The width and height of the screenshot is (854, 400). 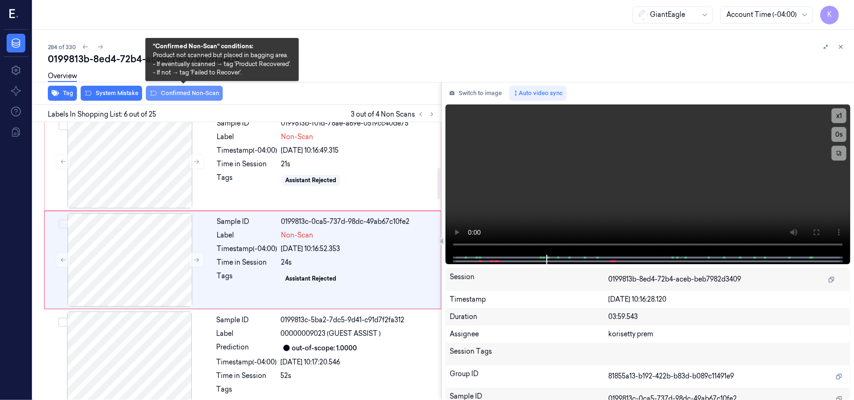 I want to click on div: korisetty prem, so click(x=727, y=334).